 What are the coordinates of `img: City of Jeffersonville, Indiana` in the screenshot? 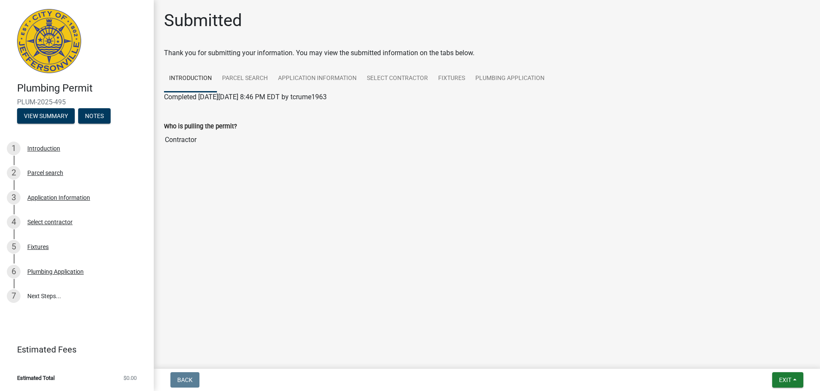 It's located at (49, 41).